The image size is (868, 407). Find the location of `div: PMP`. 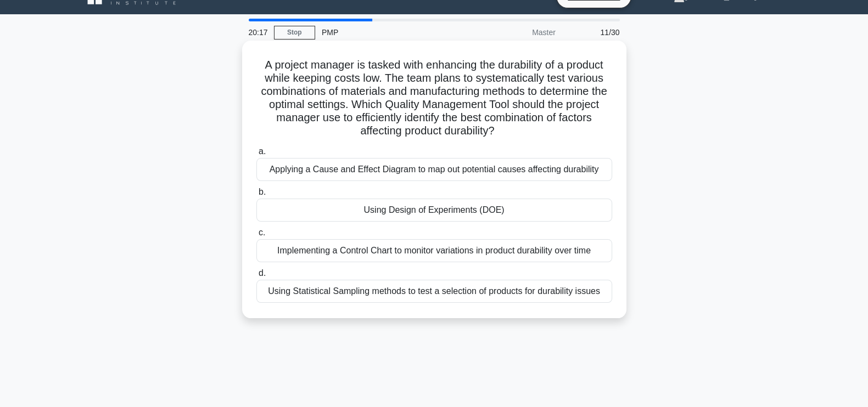

div: PMP is located at coordinates (390, 32).